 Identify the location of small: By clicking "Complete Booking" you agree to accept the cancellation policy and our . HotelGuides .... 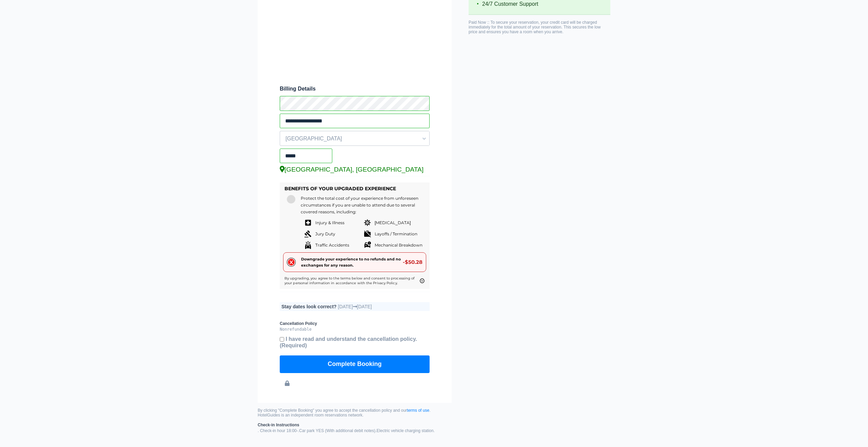
(354, 413).